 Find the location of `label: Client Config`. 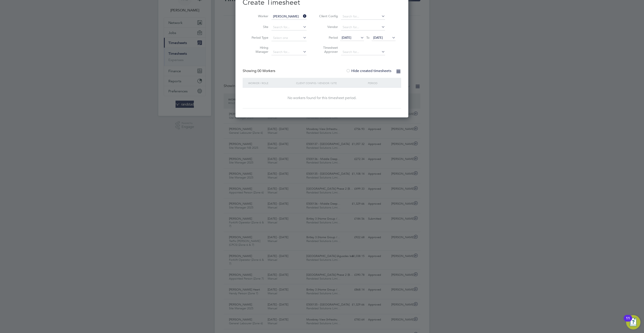

label: Client Config is located at coordinates (328, 16).